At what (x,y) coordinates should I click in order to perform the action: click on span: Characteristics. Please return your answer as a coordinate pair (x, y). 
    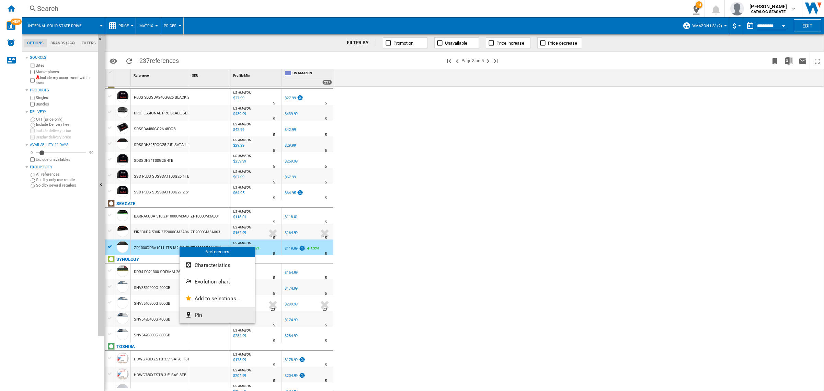
    Looking at the image, I should click on (213, 265).